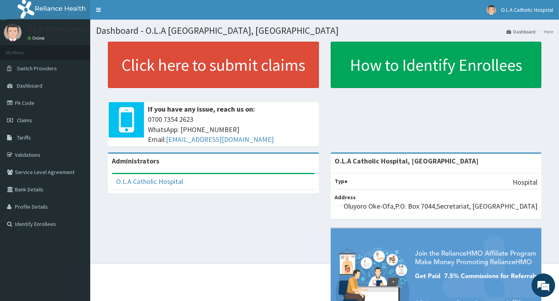 The width and height of the screenshot is (559, 301). What do you see at coordinates (150, 181) in the screenshot?
I see `a: O.L.A Catholic Hospital` at bounding box center [150, 181].